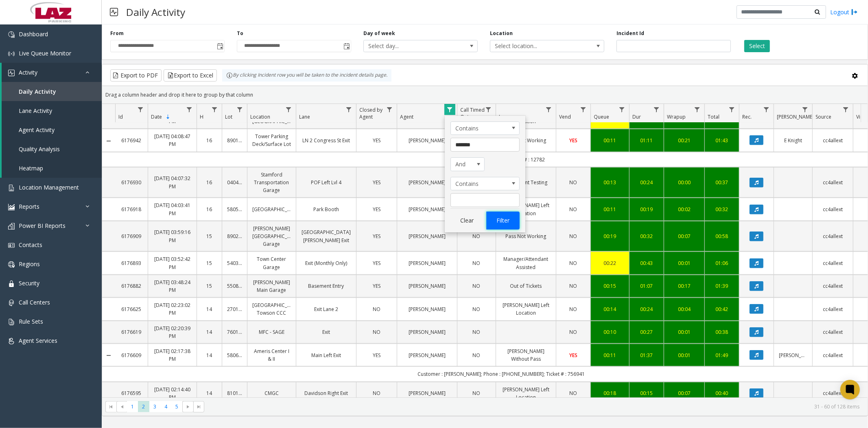 This screenshot has width=868, height=428. What do you see at coordinates (610, 393) in the screenshot?
I see `div: 00:18` at bounding box center [610, 393].